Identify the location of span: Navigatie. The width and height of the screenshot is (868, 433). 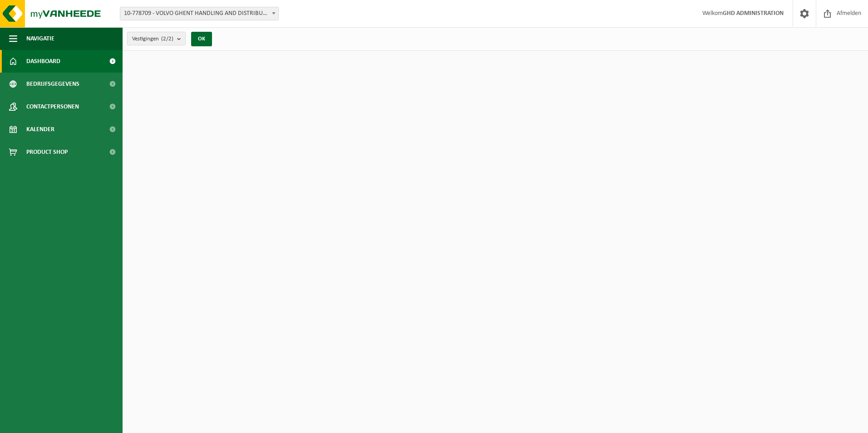
(41, 39).